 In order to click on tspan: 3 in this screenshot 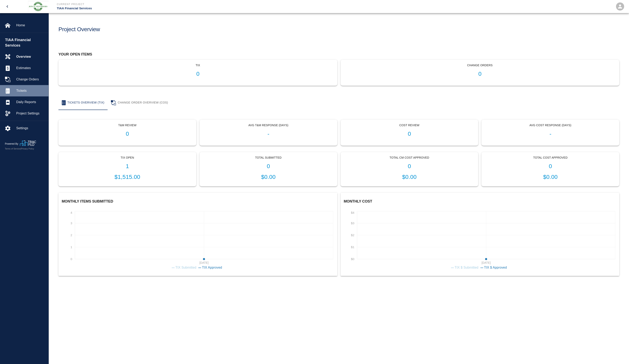, I will do `click(71, 223)`.